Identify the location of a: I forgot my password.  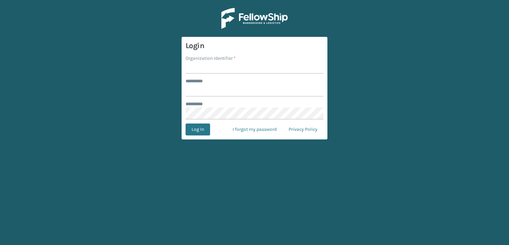
(255, 129).